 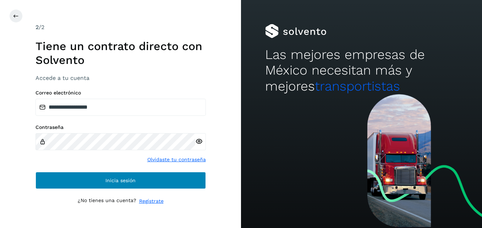 What do you see at coordinates (37, 27) in the screenshot?
I see `span: 2` at bounding box center [37, 27].